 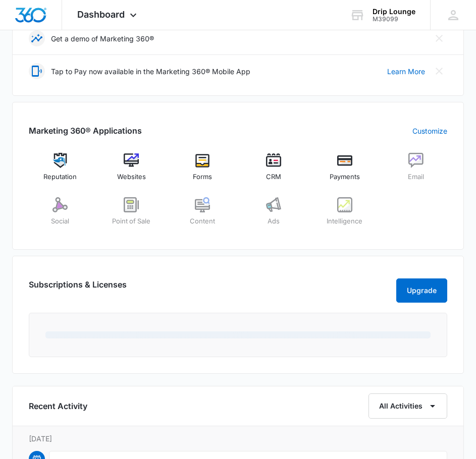 I want to click on span: Content, so click(x=203, y=222).